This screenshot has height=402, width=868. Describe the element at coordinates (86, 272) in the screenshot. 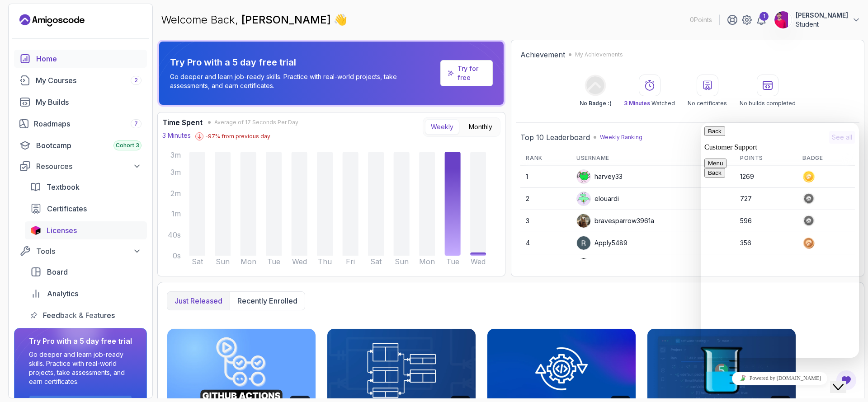

I see `a: board` at that location.